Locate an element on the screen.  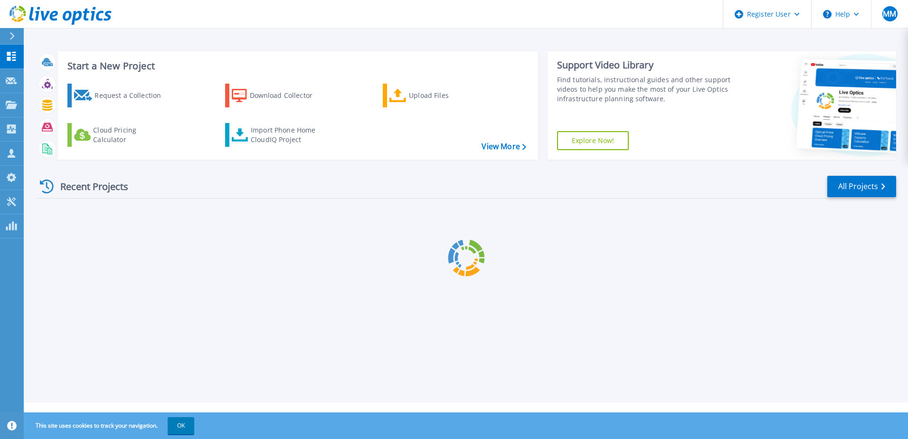
a: All Projects is located at coordinates (862, 186).